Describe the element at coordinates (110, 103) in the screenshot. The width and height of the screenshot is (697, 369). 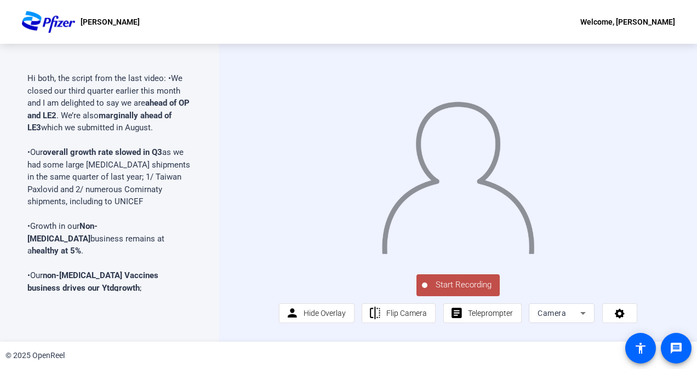
I see `p: Hi both, the script from the last video: •We closed our third quarter earlier this month and I am...` at that location.